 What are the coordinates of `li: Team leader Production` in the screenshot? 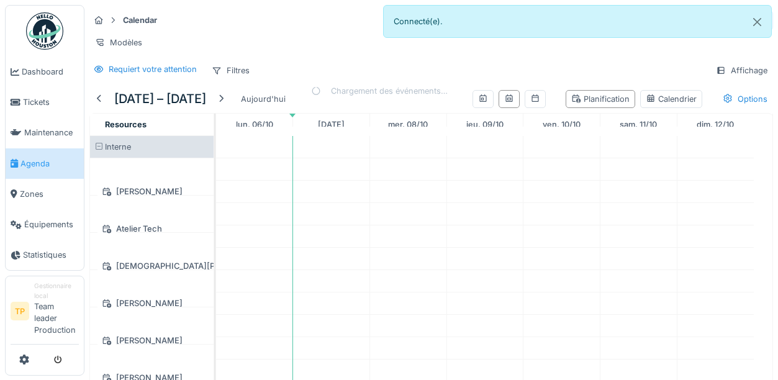 It's located at (56, 311).